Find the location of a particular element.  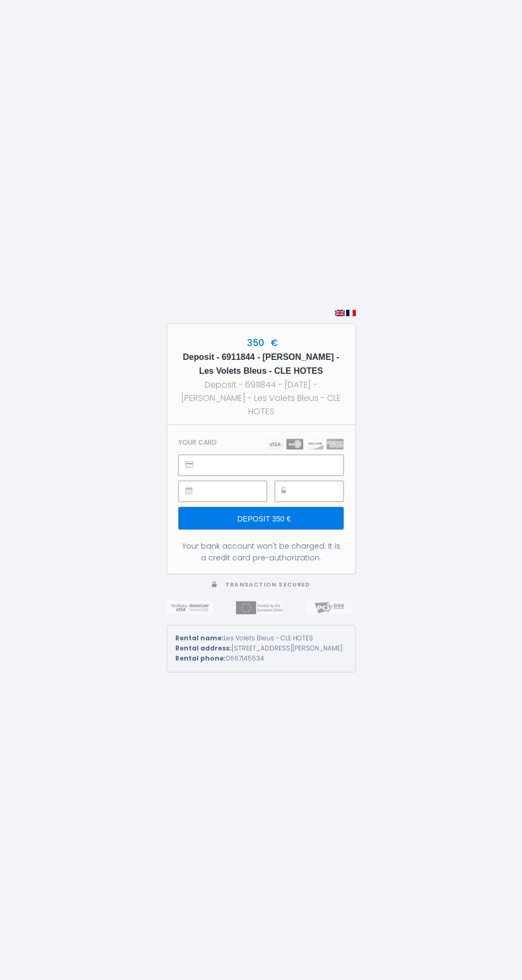

img: carts.png is located at coordinates (304, 444).